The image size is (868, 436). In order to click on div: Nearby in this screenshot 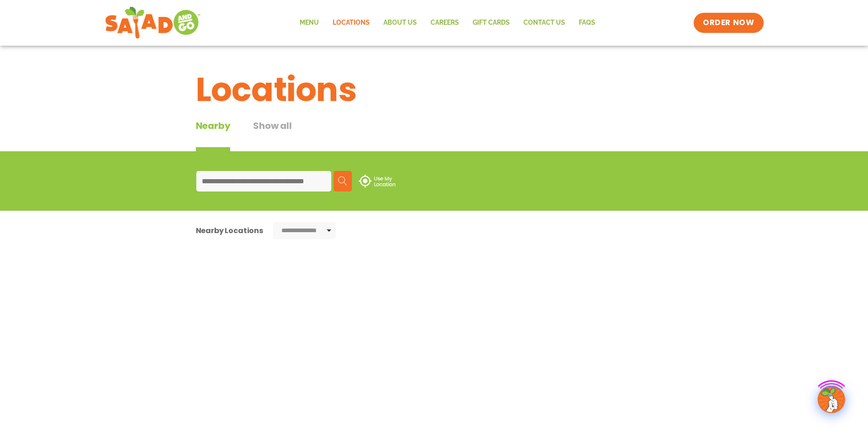, I will do `click(213, 135)`.